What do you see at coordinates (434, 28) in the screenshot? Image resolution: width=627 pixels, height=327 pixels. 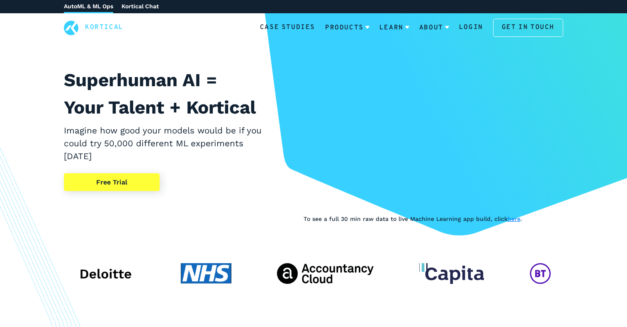 I see `a: About` at bounding box center [434, 28].